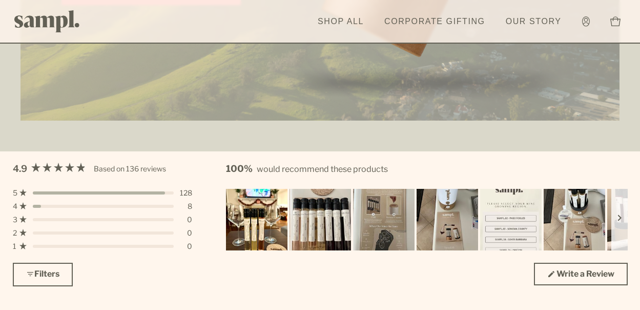 The image size is (640, 310). What do you see at coordinates (47, 273) in the screenshot?
I see `span: Filters` at bounding box center [47, 273].